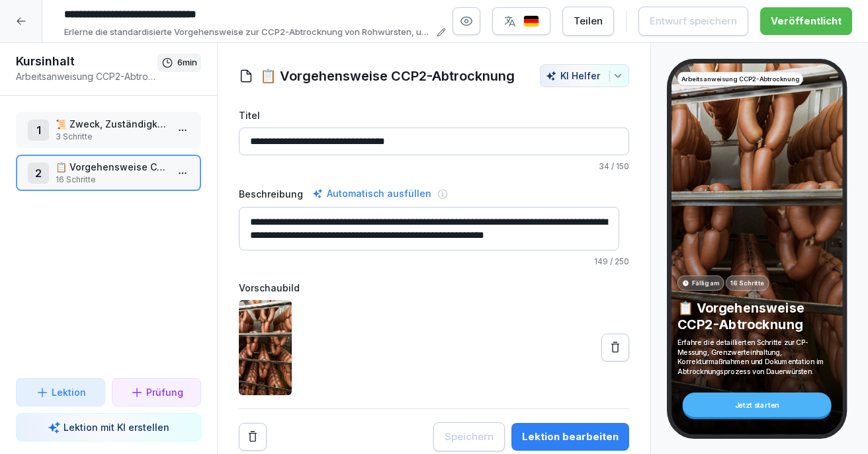 The width and height of the screenshot is (868, 454). I want to click on label: Titel, so click(434, 115).